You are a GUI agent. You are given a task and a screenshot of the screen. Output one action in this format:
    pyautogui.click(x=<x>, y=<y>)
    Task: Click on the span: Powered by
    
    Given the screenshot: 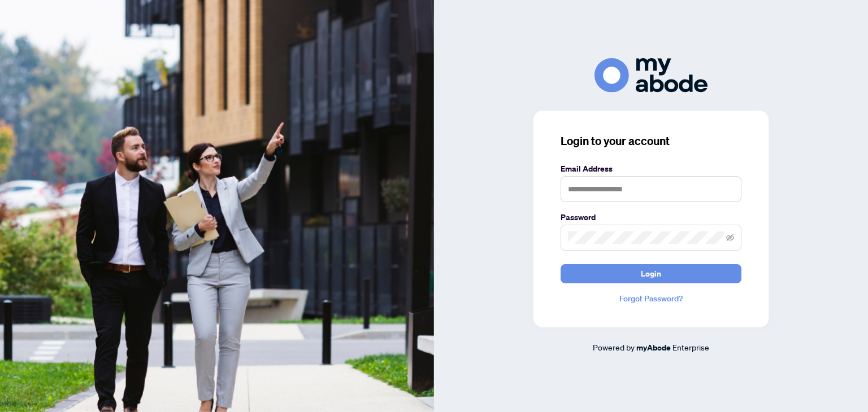 What is the action you would take?
    pyautogui.click(x=614, y=347)
    